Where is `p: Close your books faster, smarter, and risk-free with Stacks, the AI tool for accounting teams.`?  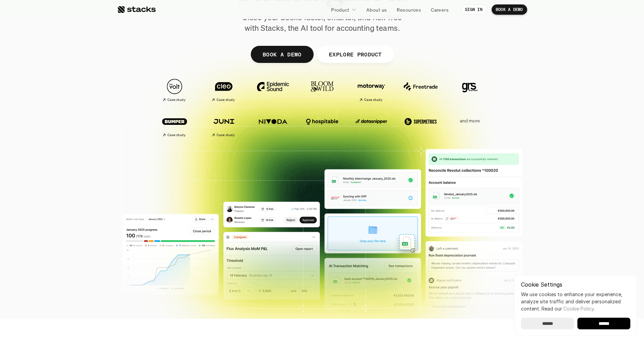
p: Close your books faster, smarter, and risk-free with Stacks, the AI tool for accounting teams. is located at coordinates (322, 23).